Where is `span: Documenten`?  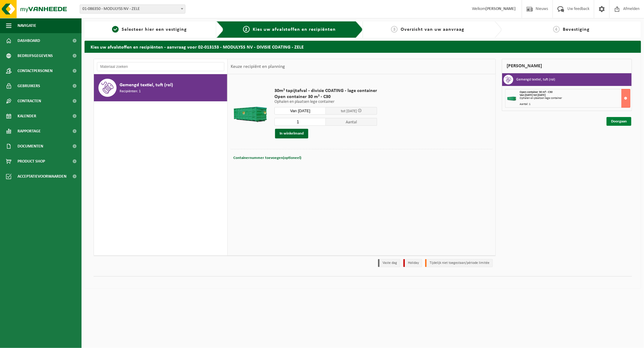
span: Documenten is located at coordinates (30, 146).